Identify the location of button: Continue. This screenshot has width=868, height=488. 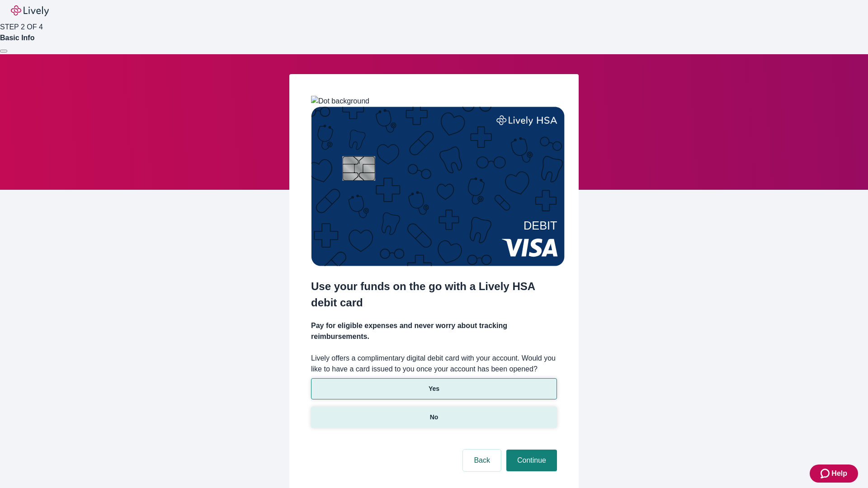
(532, 461).